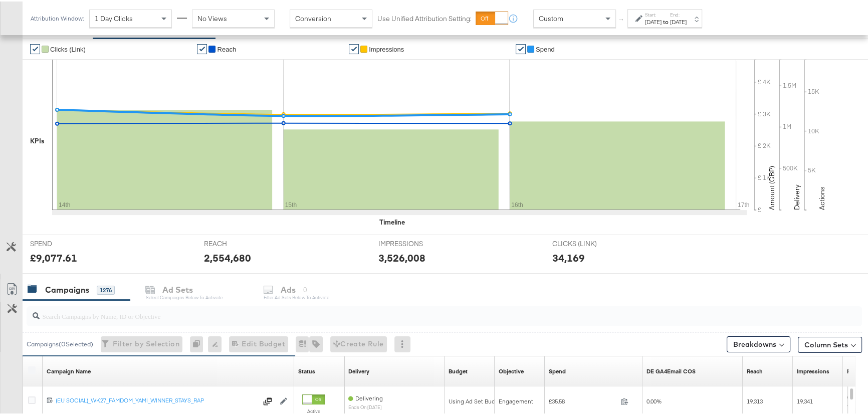  I want to click on span: SPEND, so click(68, 243).